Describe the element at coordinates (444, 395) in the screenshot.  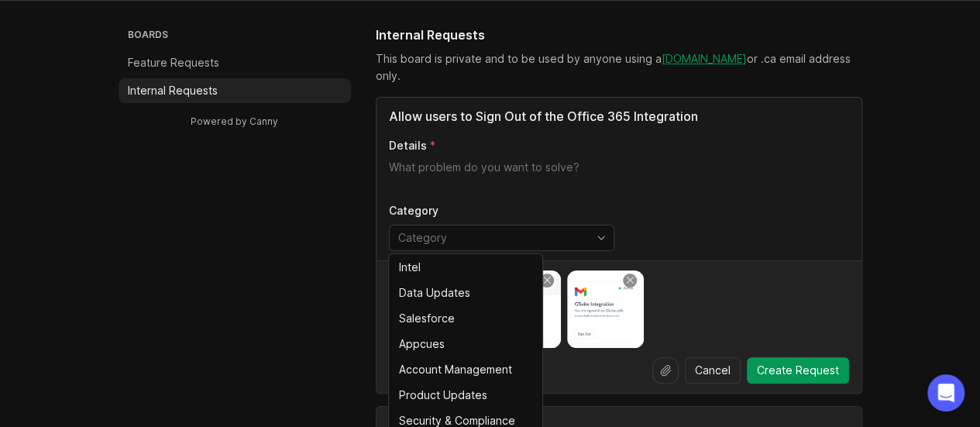
I see `div: Product Updates` at that location.